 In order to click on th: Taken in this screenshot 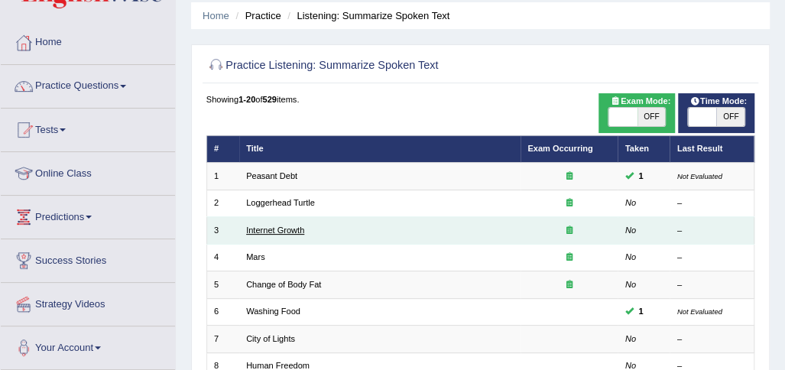, I will do `click(644, 148)`.